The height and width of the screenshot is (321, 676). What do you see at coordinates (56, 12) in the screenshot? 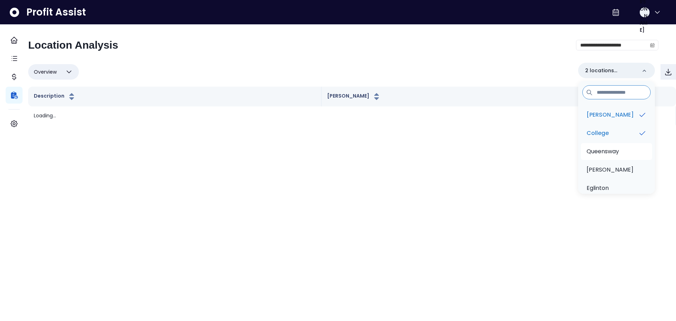
I see `span: Profit Assist` at bounding box center [56, 12].